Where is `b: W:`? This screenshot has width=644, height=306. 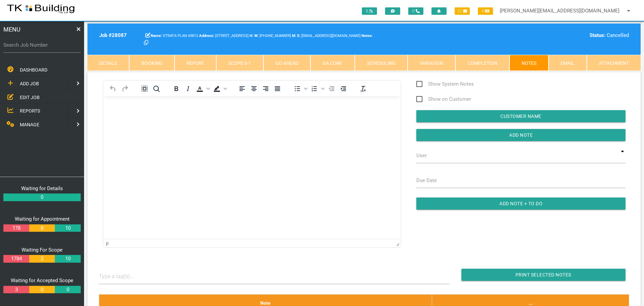 b: W: is located at coordinates (256, 36).